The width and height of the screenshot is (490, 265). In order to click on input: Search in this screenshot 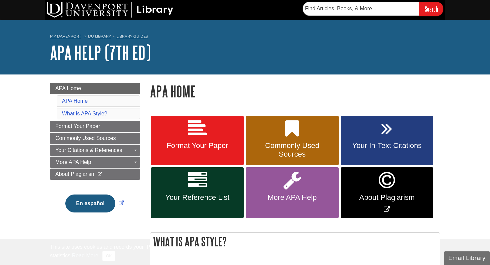, I will do `click(431, 9)`.